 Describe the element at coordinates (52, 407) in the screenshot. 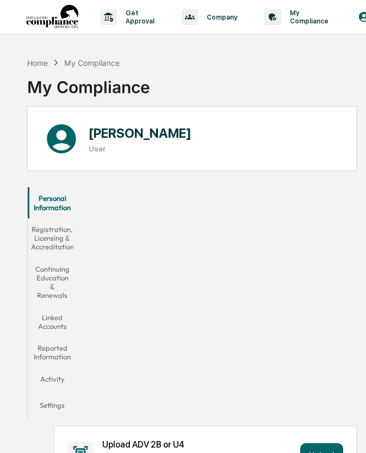

I see `button: Settings` at that location.